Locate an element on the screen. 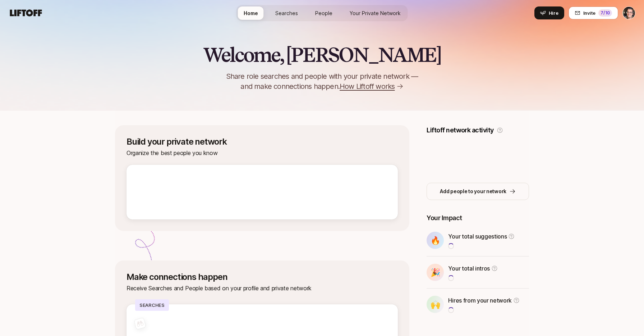 This screenshot has width=644, height=336. p: Share role searches and people with your private network — and make connections happen. is located at coordinates (322, 81).